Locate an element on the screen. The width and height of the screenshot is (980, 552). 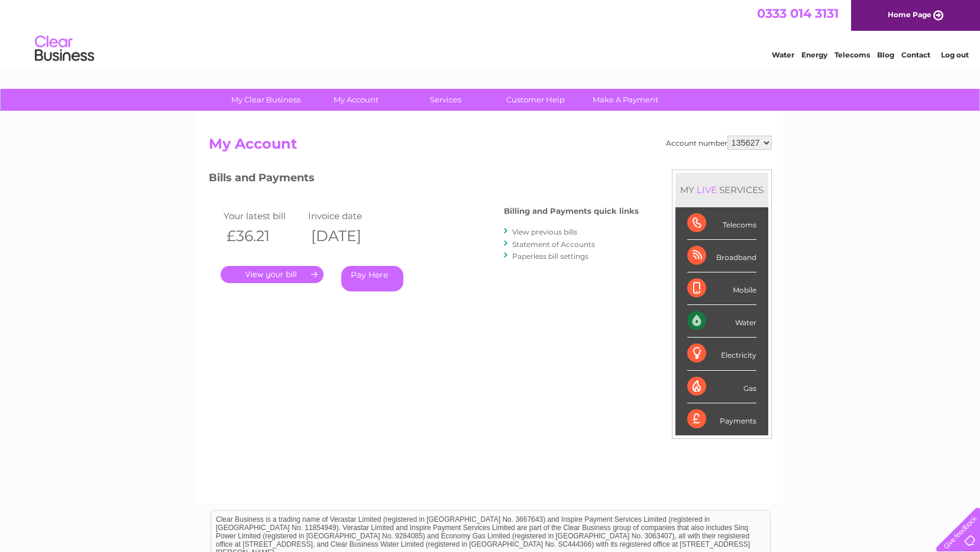
div: Broadband is located at coordinates (722, 255).